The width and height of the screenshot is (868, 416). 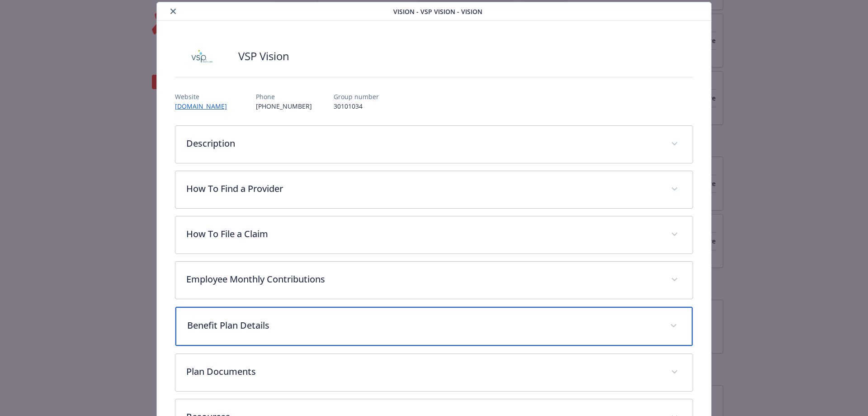 I want to click on img: Vision Service Plan, so click(x=202, y=56).